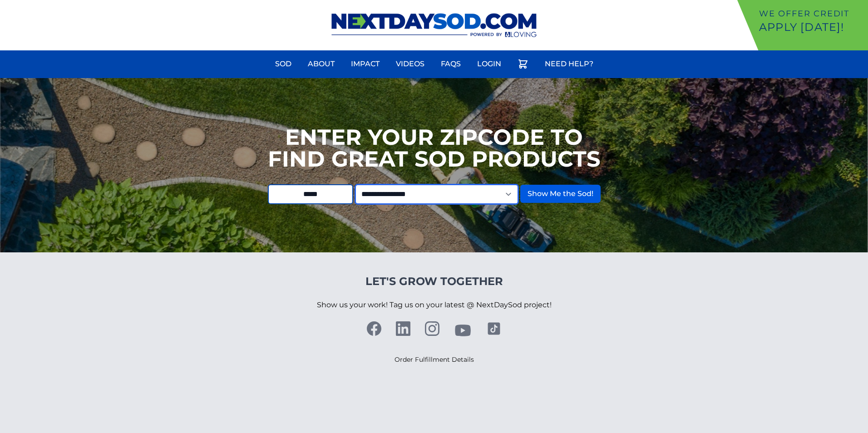 The image size is (868, 433). Describe the element at coordinates (434, 281) in the screenshot. I see `h4: Let's Grow Together` at that location.